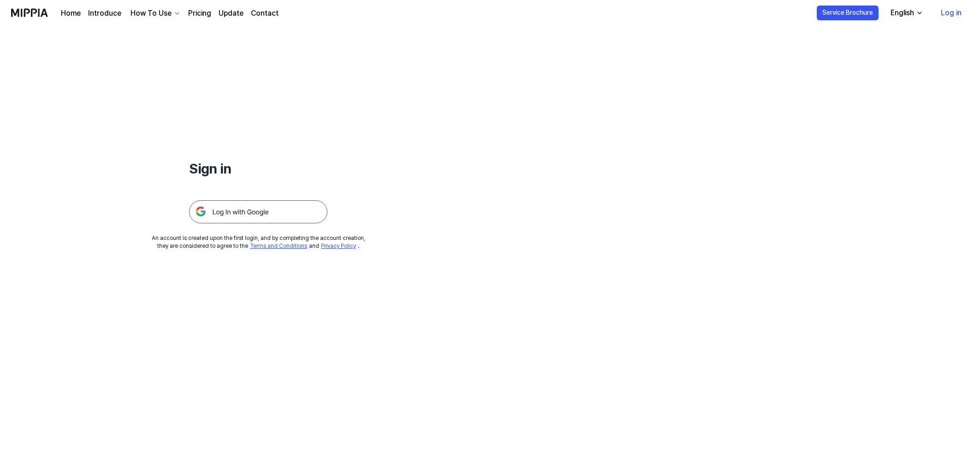 The height and width of the screenshot is (467, 980). What do you see at coordinates (906, 13) in the screenshot?
I see `button: English` at bounding box center [906, 13].